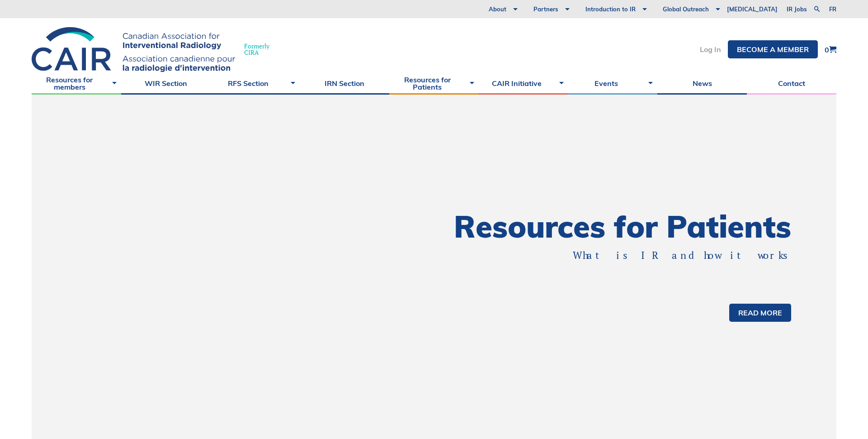  I want to click on a: RFS Section, so click(256, 83).